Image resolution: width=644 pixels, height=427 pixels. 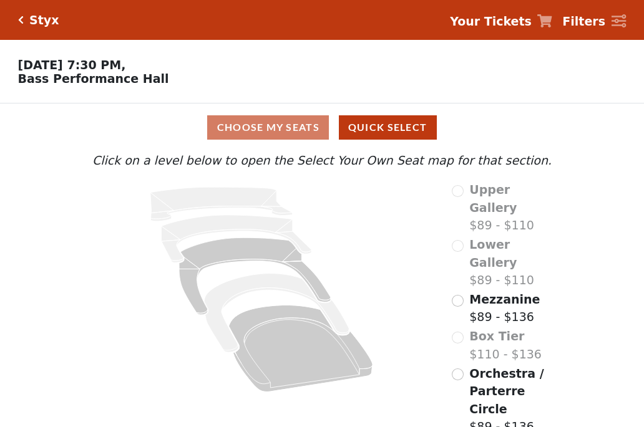 What do you see at coordinates (221, 204) in the screenshot?
I see `path: Upper Gallery - Seats Available: 0` at bounding box center [221, 204].